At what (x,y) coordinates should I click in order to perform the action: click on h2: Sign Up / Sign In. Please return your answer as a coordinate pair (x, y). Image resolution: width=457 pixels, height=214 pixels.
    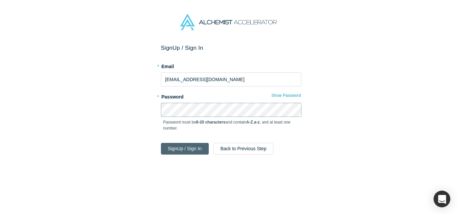
    Looking at the image, I should click on (231, 48).